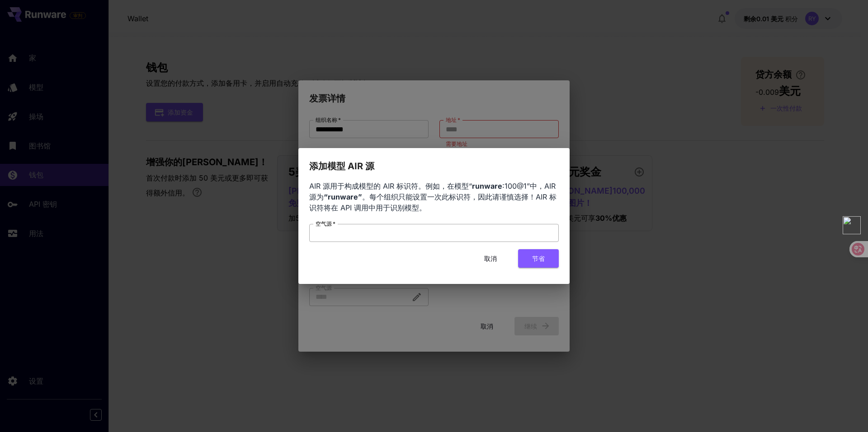 The width and height of the screenshot is (868, 432). What do you see at coordinates (390, 186) in the screenshot?
I see `font: AIR 源用于构成模型的 AIR 标识符。例如，在模型“` at bounding box center [390, 186].